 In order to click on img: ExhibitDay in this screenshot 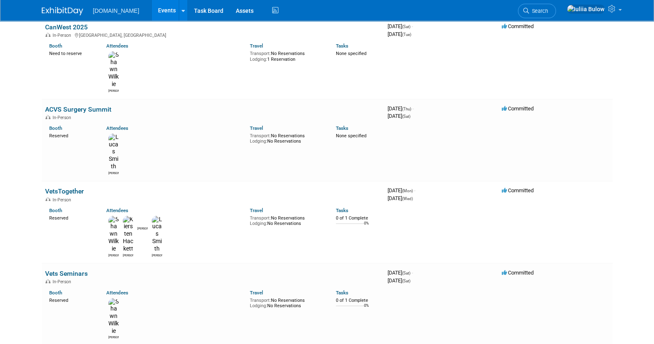, I will do `click(62, 11)`.